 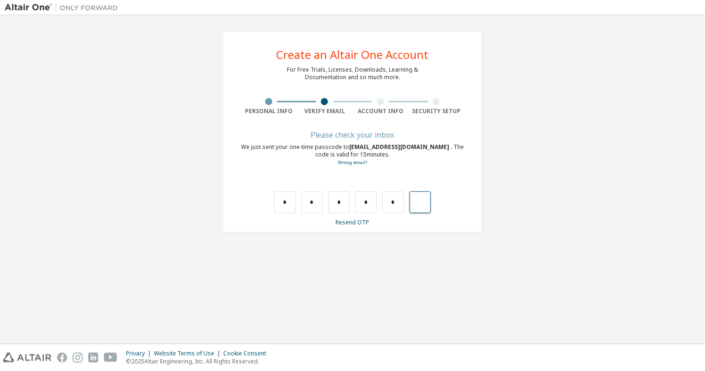 What do you see at coordinates (380, 111) in the screenshot?
I see `div: Account Info` at bounding box center [380, 111].